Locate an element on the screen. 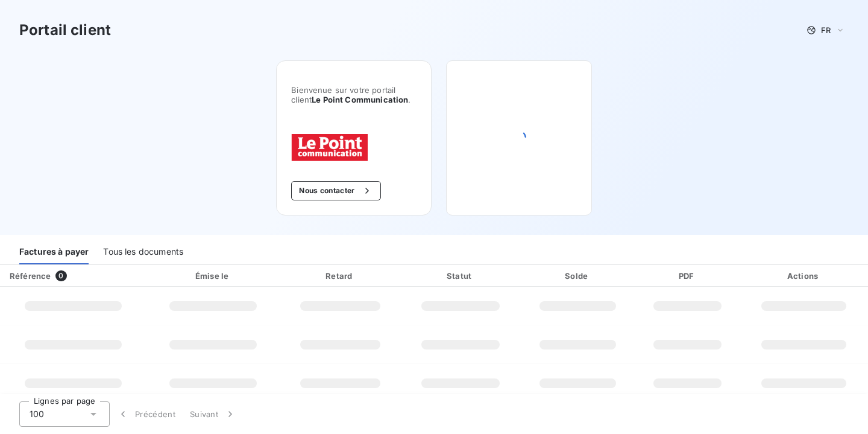  button: Suivant is located at coordinates (213, 414).